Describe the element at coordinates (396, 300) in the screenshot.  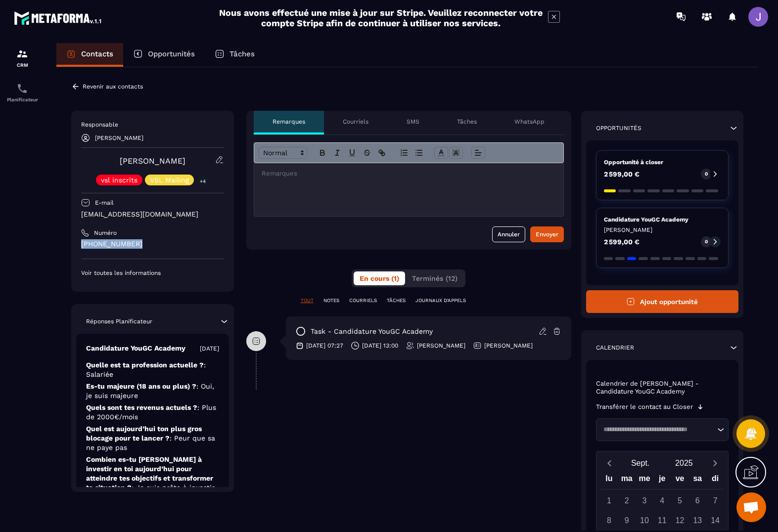
I see `p: TÂCHES` at that location.